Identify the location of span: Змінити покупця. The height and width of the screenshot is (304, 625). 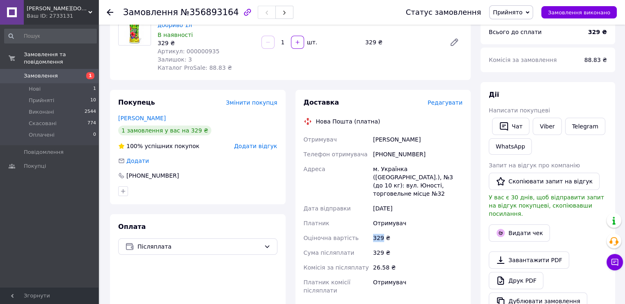
(252, 103).